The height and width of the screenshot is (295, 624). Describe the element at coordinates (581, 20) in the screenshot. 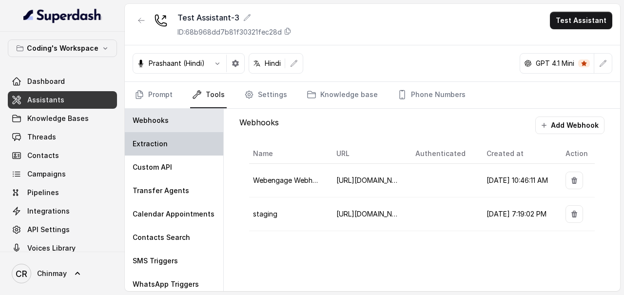

I see `button: Test Assistant` at that location.